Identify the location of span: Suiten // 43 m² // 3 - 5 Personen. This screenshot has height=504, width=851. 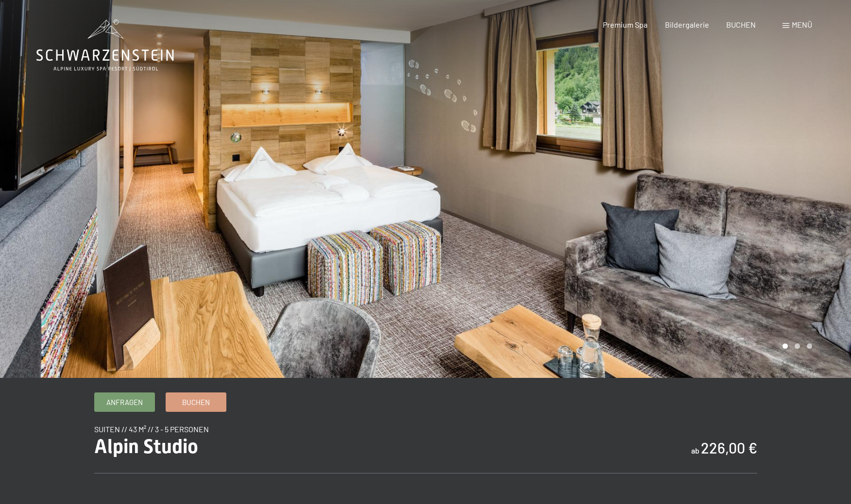
(151, 429).